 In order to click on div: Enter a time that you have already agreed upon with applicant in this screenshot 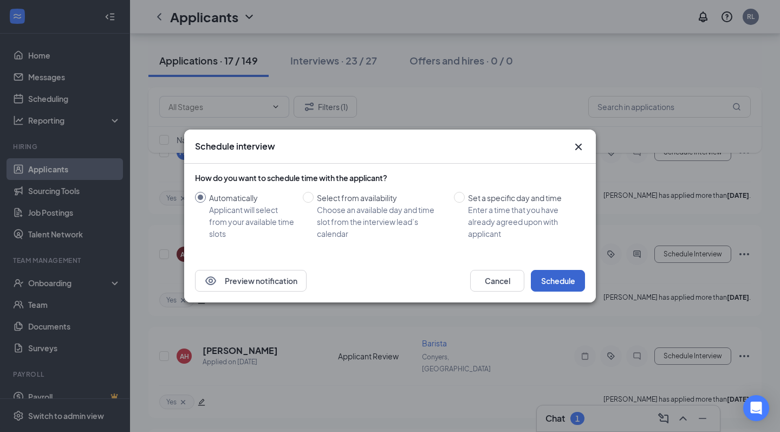, I will do `click(522, 221)`.